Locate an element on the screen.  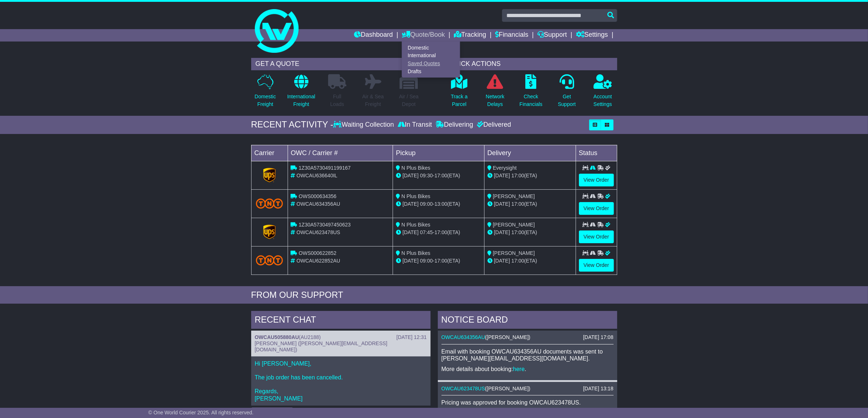
a: Drafts is located at coordinates (431, 71).